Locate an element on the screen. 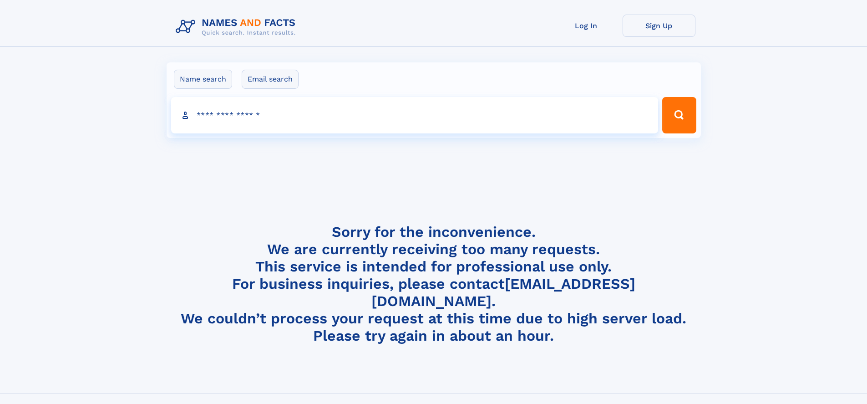 The image size is (867, 404). h4: Sorry for the inconvenience. We are currently receiving too many requests. This service is intend... is located at coordinates (434, 284).